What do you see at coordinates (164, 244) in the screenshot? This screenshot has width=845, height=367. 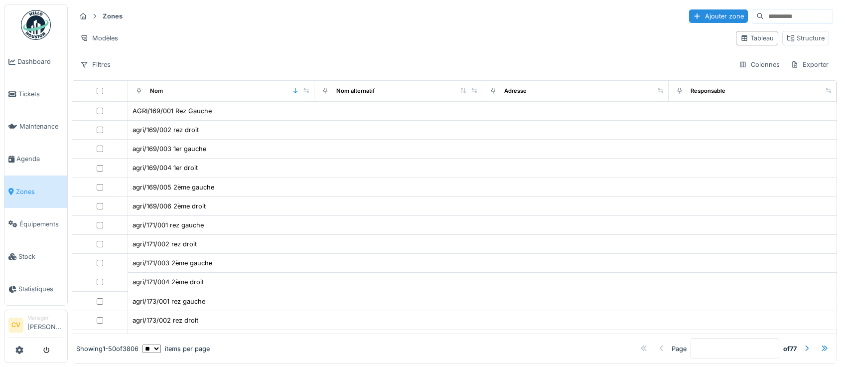 I see `div: agri/171/002 rez droit` at bounding box center [164, 244].